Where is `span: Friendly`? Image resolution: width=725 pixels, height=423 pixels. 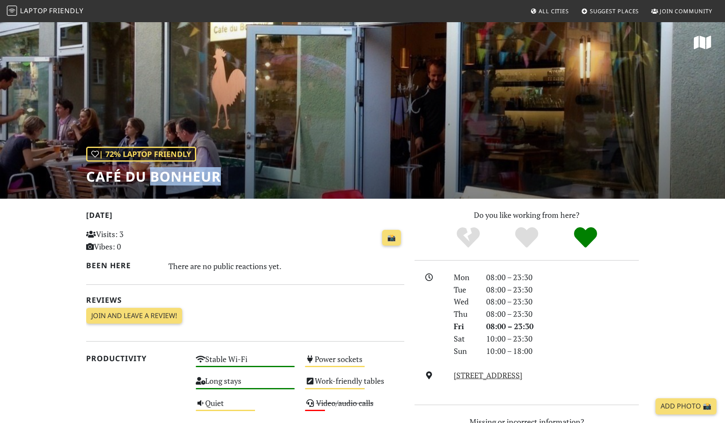
span: Friendly is located at coordinates (66, 11).